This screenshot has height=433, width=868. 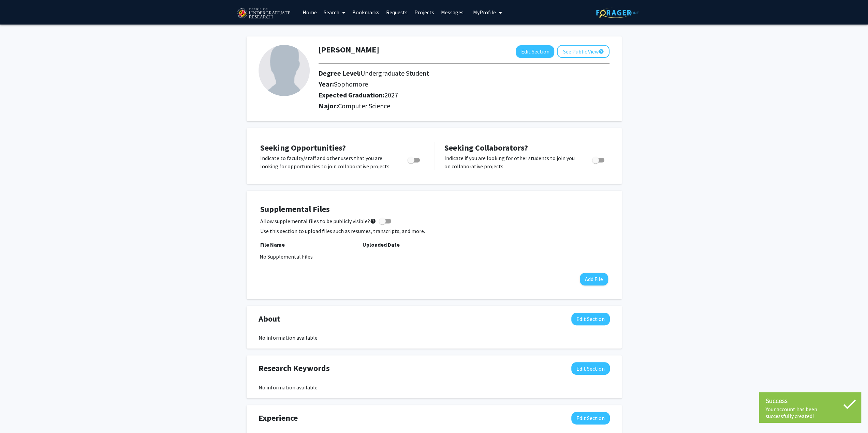 I want to click on div: Success, so click(x=810, y=401).